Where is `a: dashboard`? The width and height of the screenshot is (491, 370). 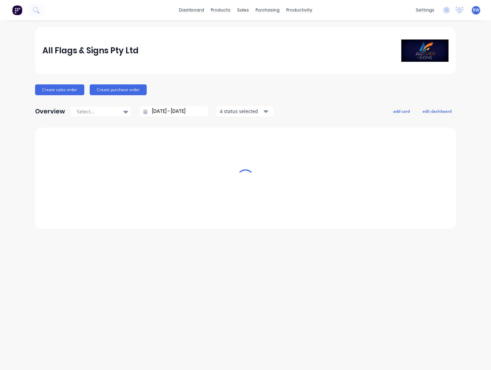
a: dashboard is located at coordinates (192, 10).